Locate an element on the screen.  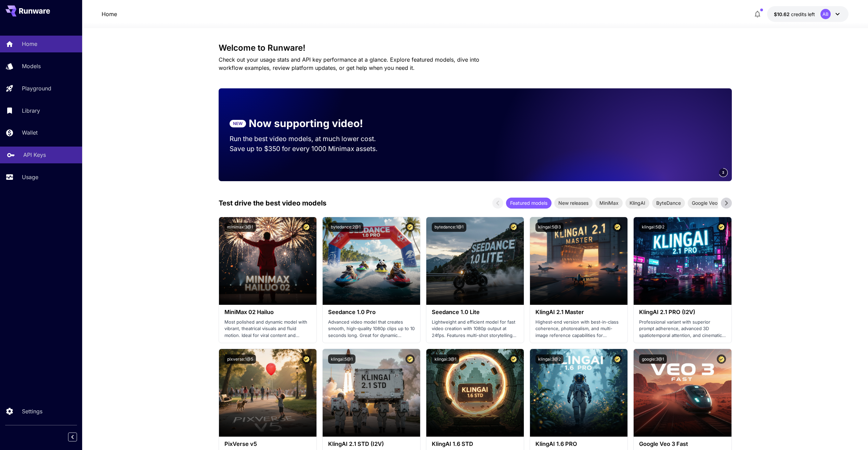
p: Wallet is located at coordinates (30, 133).